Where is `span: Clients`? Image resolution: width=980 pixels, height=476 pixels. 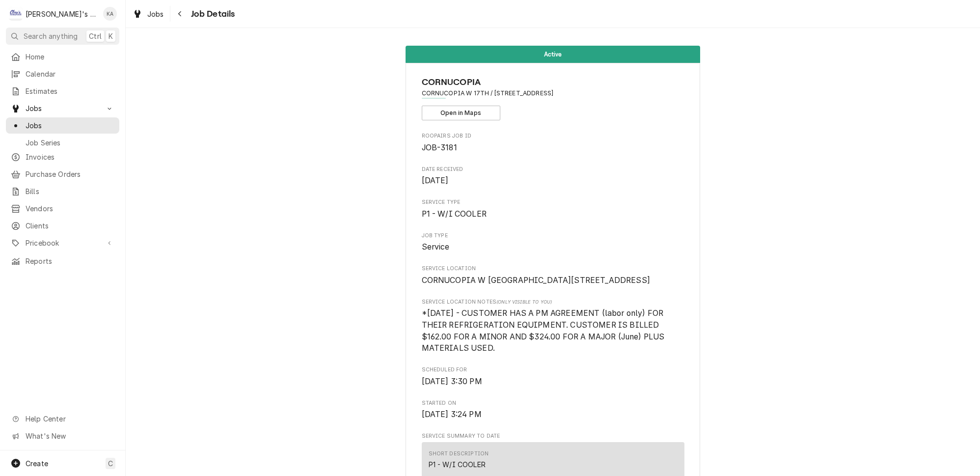 span: Clients is located at coordinates (70, 226).